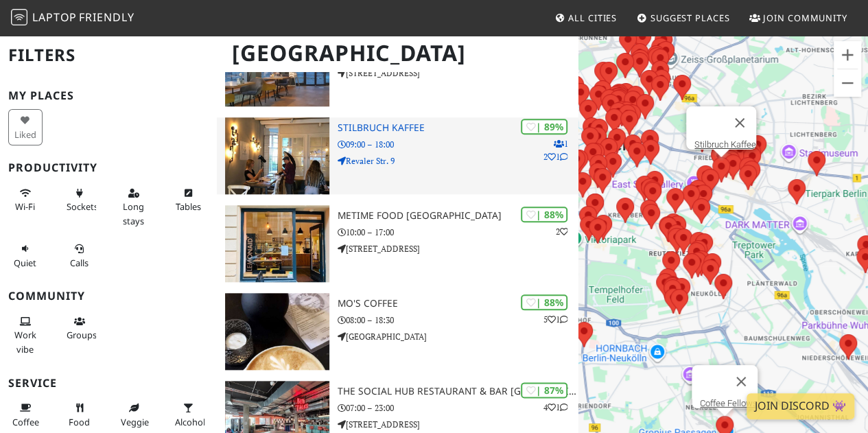 The height and width of the screenshot is (433, 868). Describe the element at coordinates (683, 18) in the screenshot. I see `a: Suggest Places` at that location.